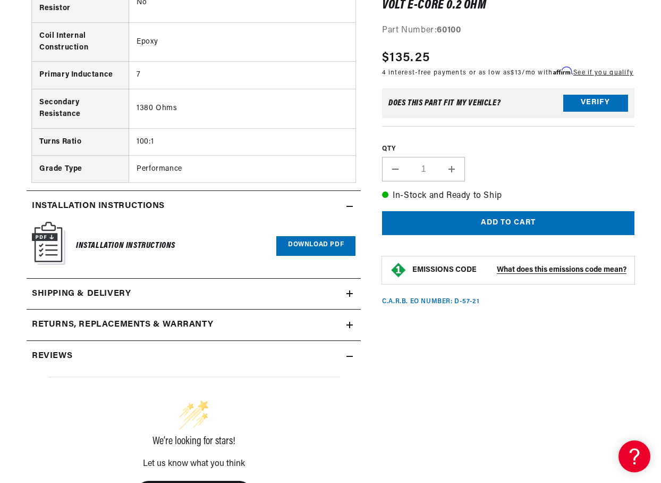 The width and height of the screenshot is (661, 483). What do you see at coordinates (562, 71) in the screenshot?
I see `span: Affirm` at bounding box center [562, 71].